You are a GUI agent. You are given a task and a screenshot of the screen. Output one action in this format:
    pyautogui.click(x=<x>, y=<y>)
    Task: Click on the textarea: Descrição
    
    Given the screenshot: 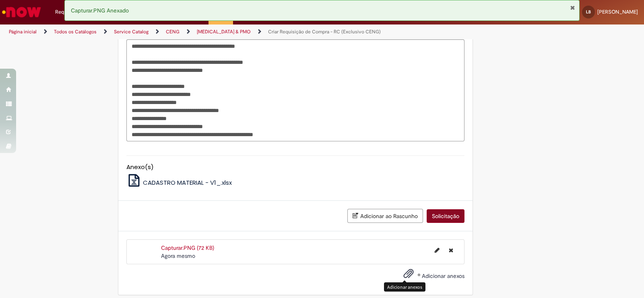 What is the action you would take?
    pyautogui.click(x=295, y=90)
    